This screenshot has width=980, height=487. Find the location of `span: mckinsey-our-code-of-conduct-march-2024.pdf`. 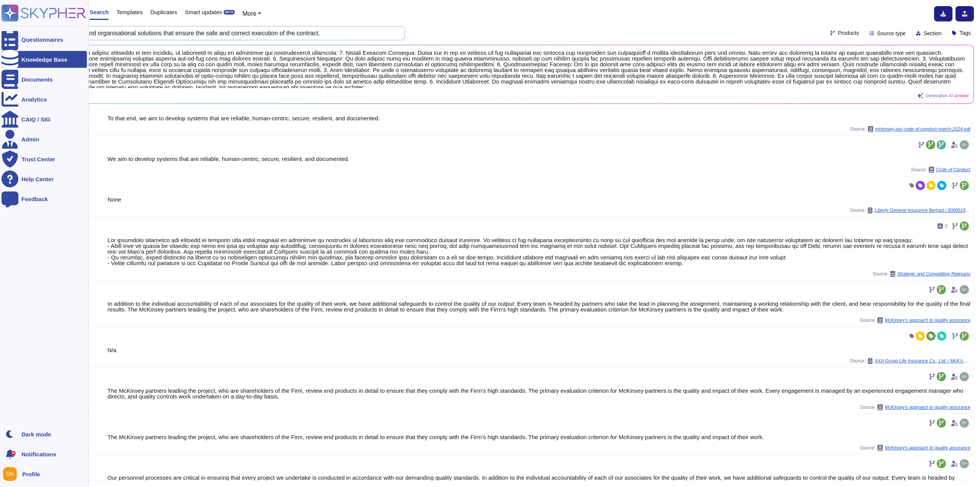

span: mckinsey-our-code-of-conduct-march-2024.pdf is located at coordinates (922, 129).